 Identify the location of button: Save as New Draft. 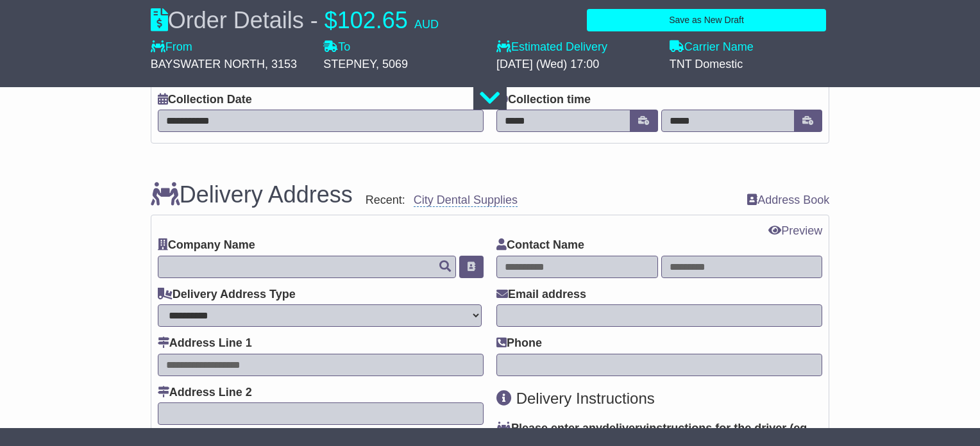
(707, 20).